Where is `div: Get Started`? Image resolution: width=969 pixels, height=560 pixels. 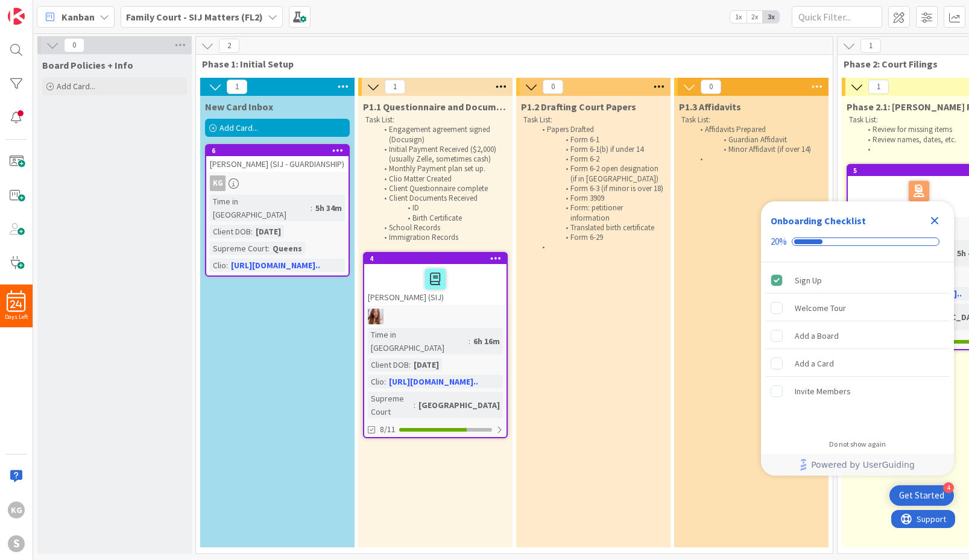 div: Get Started is located at coordinates (922, 495).